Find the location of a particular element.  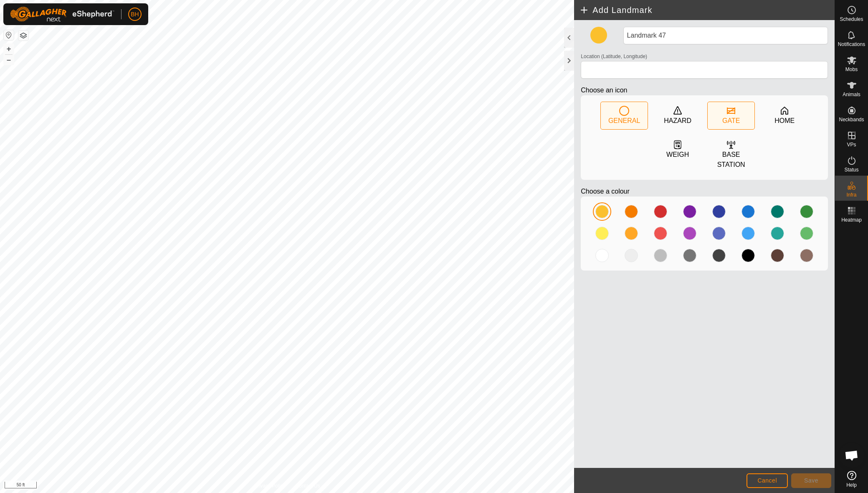

span: Notifications is located at coordinates (851, 45).